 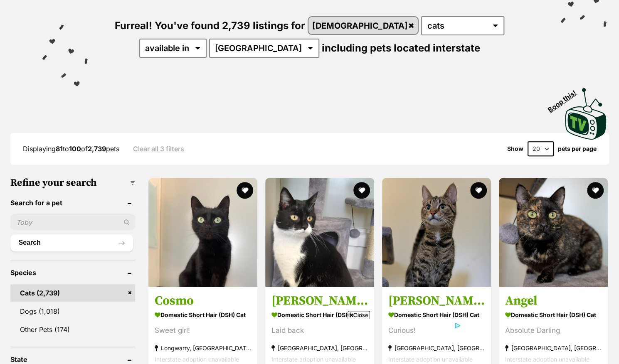 What do you see at coordinates (320, 233) in the screenshot?
I see `img: Sadie - Domestic Short Hair (DSH) Cat` at bounding box center [320, 233].